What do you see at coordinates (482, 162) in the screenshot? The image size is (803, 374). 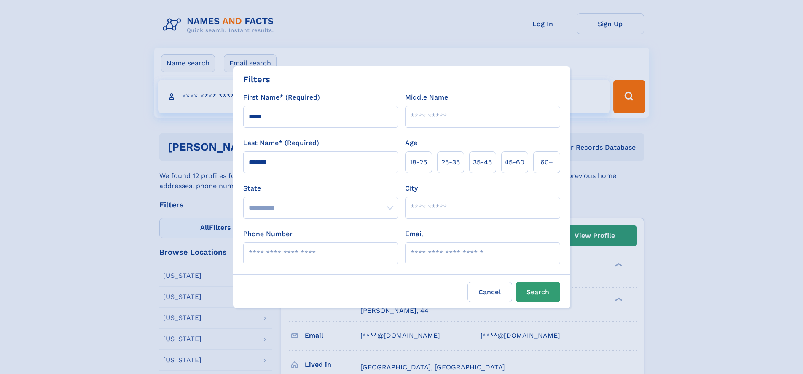 I see `span: 35‑45` at bounding box center [482, 162].